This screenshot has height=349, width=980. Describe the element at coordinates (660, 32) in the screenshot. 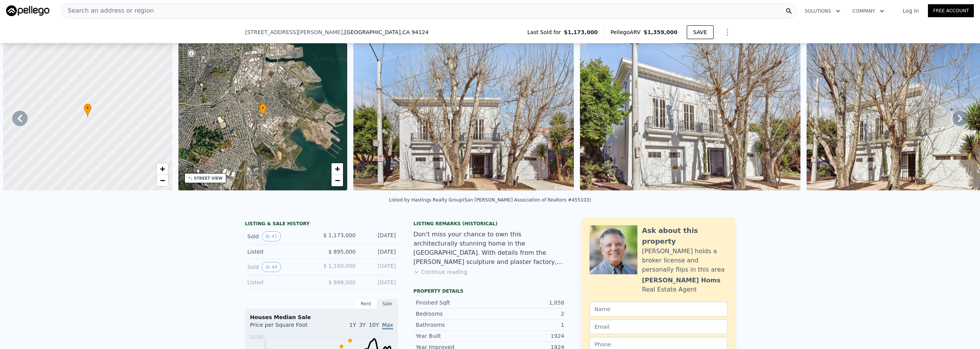

I see `span: $1,359,000` at that location.